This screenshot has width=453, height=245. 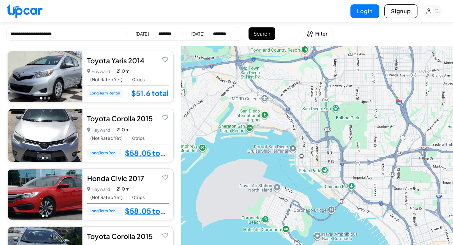 What do you see at coordinates (150, 93) in the screenshot?
I see `a: $51.6 total` at bounding box center [150, 93].